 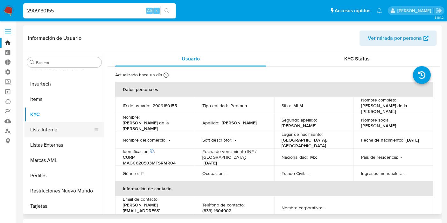 I want to click on button: Restricciones Nuevo Mundo, so click(x=64, y=191).